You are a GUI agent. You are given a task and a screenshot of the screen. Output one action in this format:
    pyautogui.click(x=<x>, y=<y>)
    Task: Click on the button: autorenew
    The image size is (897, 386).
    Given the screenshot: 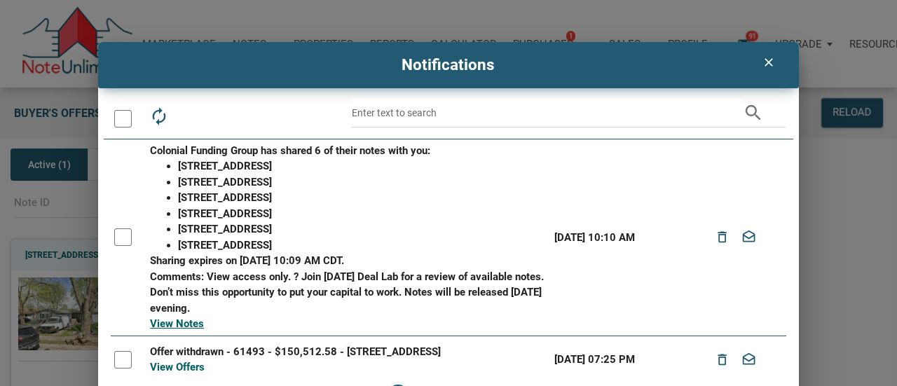 What is the action you would take?
    pyautogui.click(x=158, y=114)
    